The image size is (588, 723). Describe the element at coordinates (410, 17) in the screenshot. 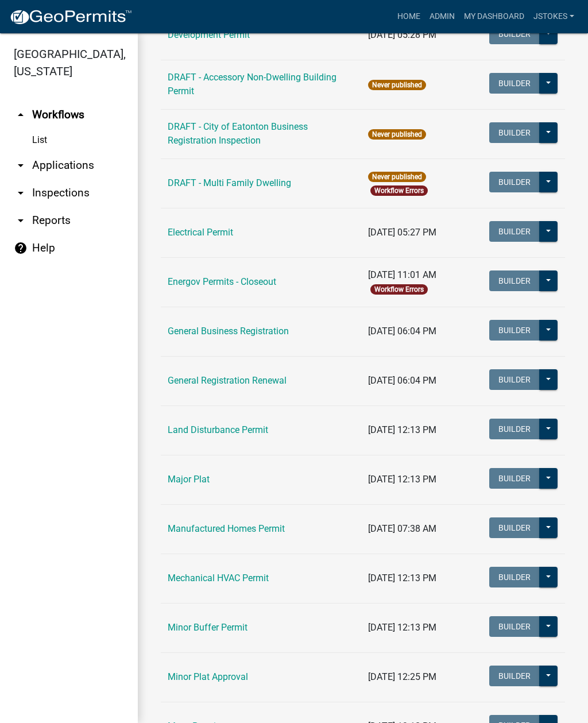

I see `a: Home` at that location.